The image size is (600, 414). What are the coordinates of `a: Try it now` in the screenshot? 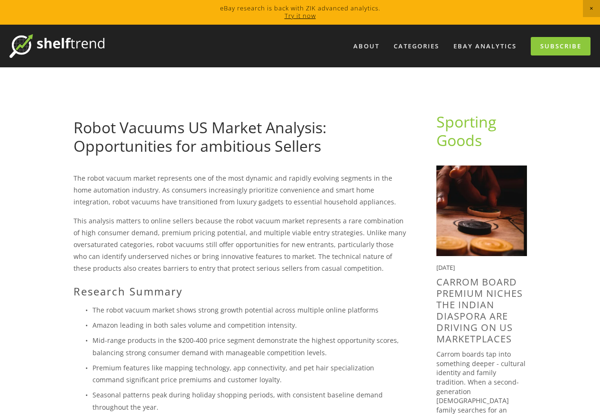 It's located at (300, 16).